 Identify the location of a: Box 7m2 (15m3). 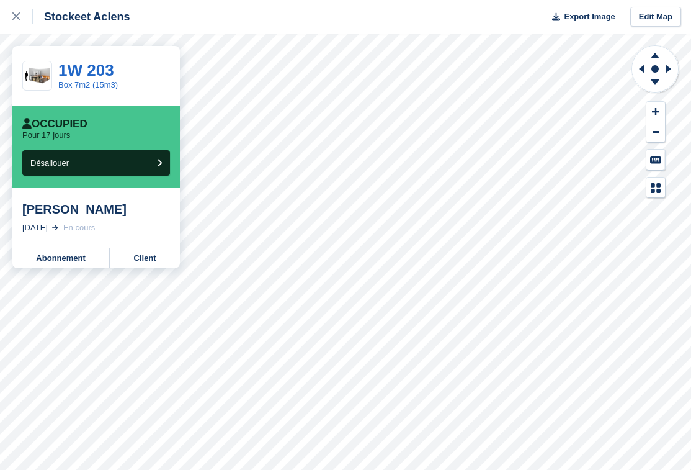
(88, 84).